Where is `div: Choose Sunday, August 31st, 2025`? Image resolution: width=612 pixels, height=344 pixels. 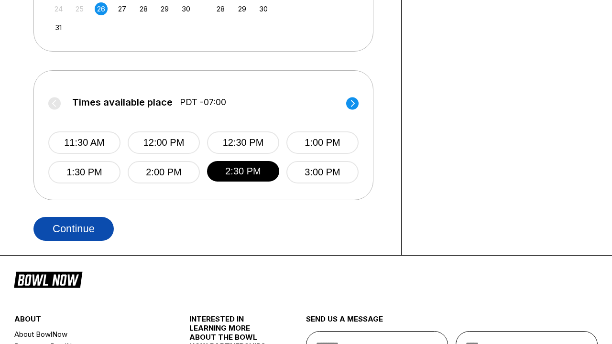
div: Choose Sunday, August 31st, 2025 is located at coordinates (58, 27).